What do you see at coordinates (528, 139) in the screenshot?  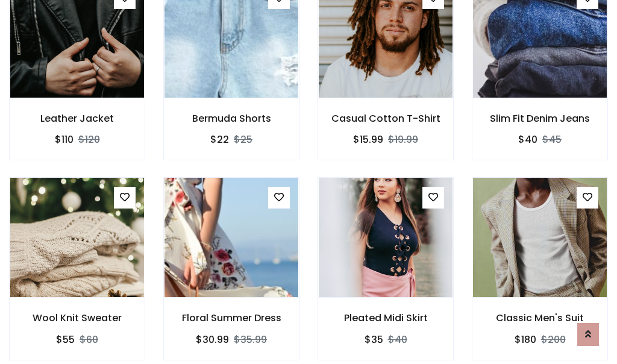 I see `h6: $40` at bounding box center [528, 139].